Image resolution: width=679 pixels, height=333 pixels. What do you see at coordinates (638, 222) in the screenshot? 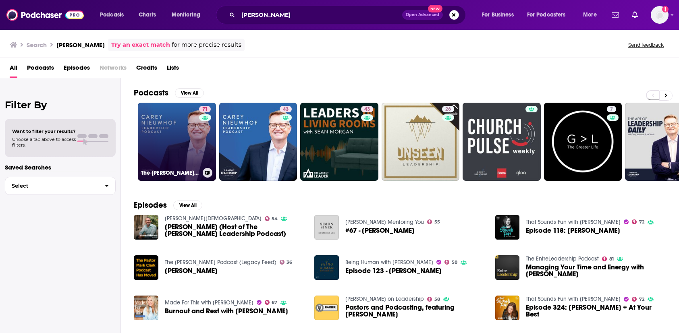
I see `a: 72` at bounding box center [638, 222].